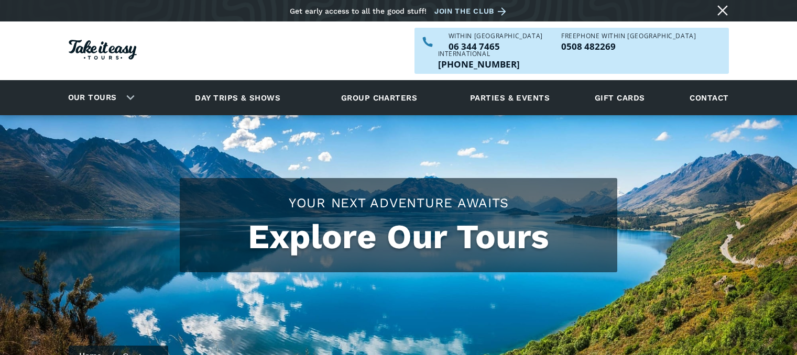  I want to click on a: Call us within NZ on 063447465, so click(496, 46).